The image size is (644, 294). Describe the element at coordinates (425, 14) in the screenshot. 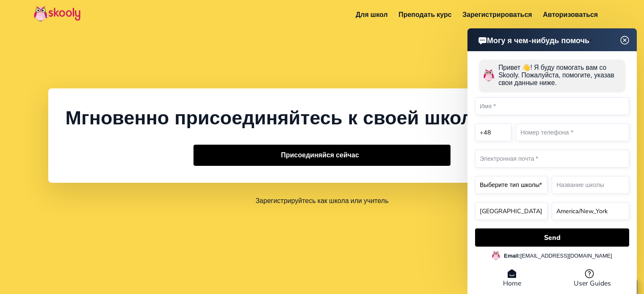

I see `a: Преподать курс` at that location.